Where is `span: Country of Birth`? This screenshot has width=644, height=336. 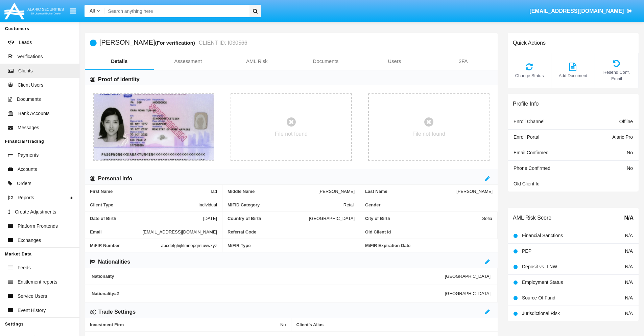
span: Country of Birth is located at coordinates (268, 218).